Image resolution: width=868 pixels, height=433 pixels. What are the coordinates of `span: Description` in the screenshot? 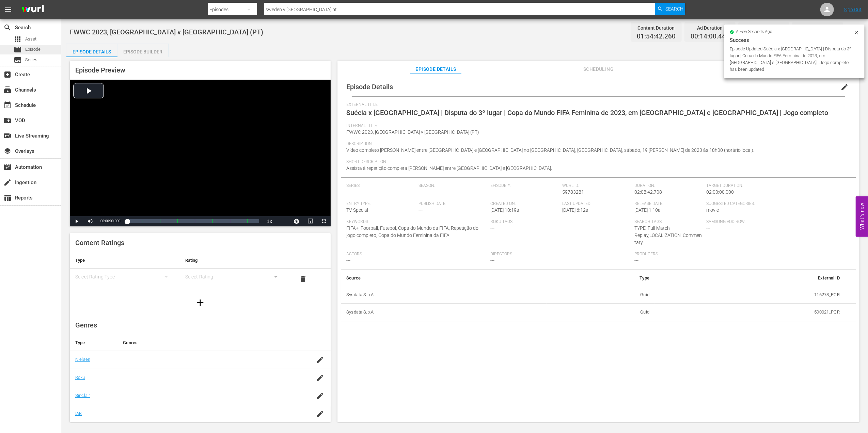 It's located at (596, 144).